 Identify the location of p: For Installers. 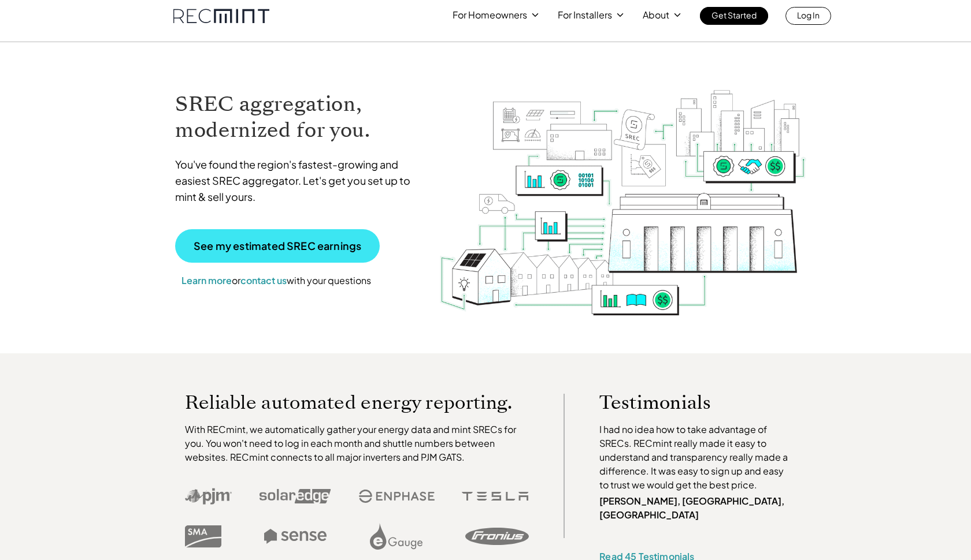
(584, 15).